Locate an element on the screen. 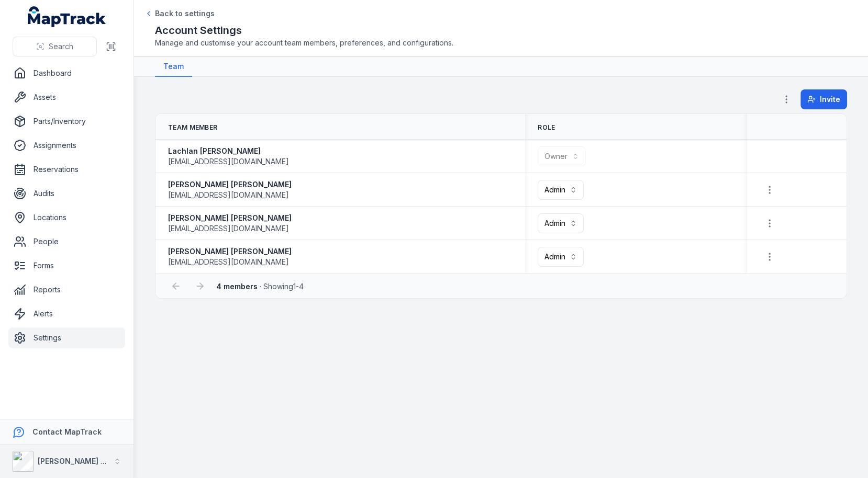  a: Alerts is located at coordinates (67, 314).